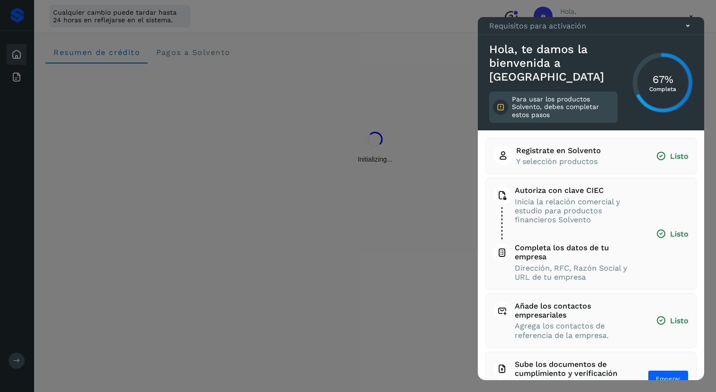  I want to click on span: Añade los contactos empresariales, so click(576, 310).